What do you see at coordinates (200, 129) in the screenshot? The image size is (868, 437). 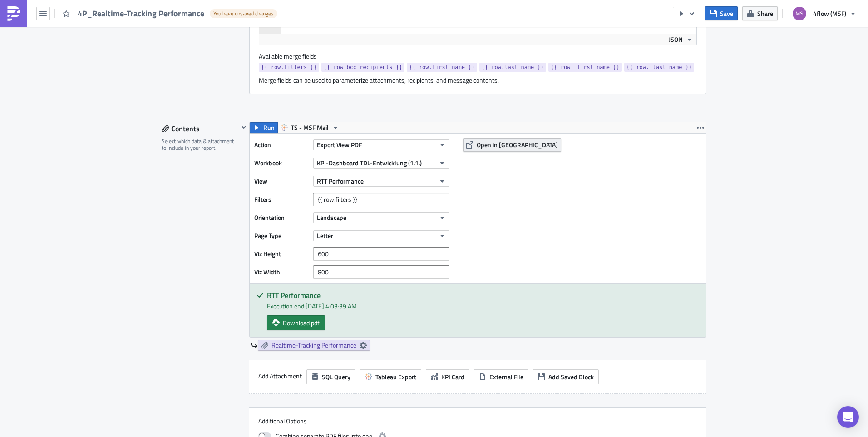 I see `div: Contents` at bounding box center [200, 129].